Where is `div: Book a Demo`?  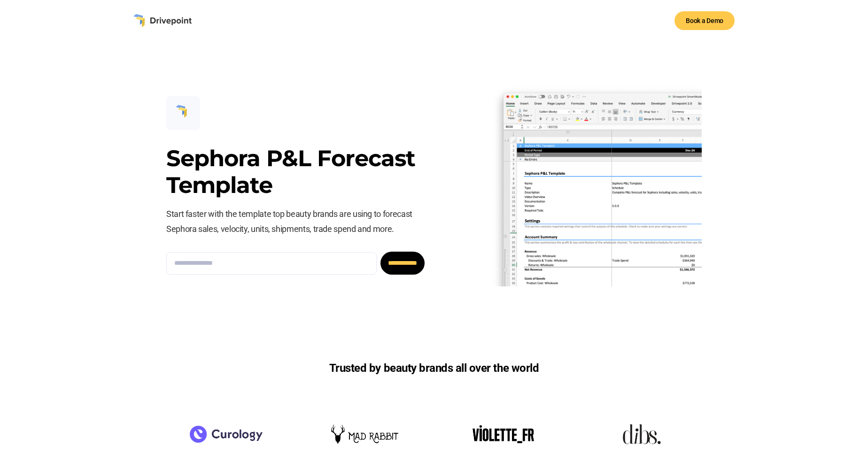 div: Book a Demo is located at coordinates (705, 20).